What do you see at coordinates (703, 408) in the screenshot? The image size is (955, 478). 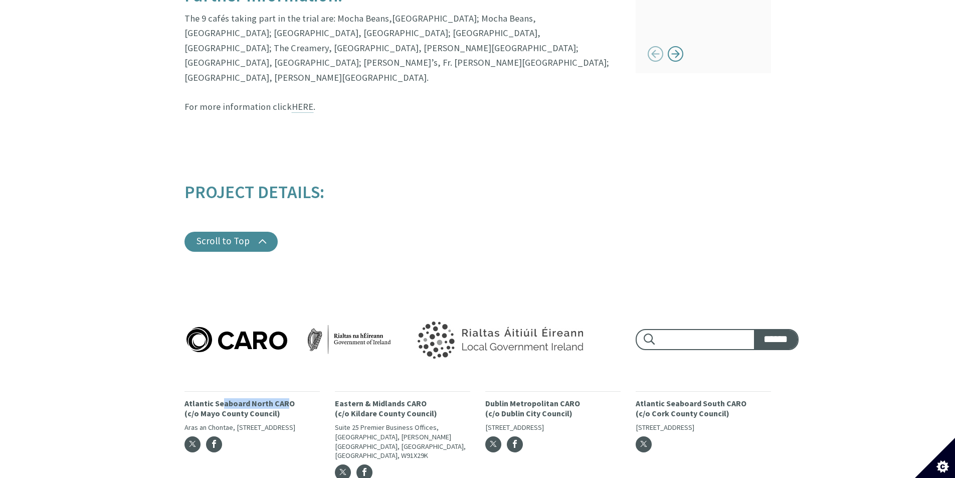 I see `p: Atlantic Seaboard South CARO (c/o Cork County Council)` at bounding box center [703, 408].